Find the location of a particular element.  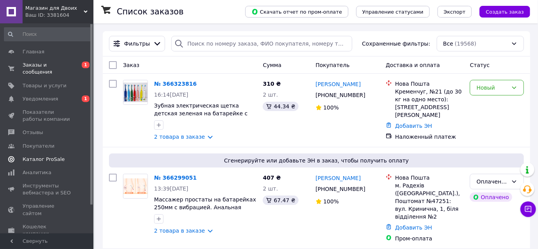

div: Оплаченный is located at coordinates (492, 181).